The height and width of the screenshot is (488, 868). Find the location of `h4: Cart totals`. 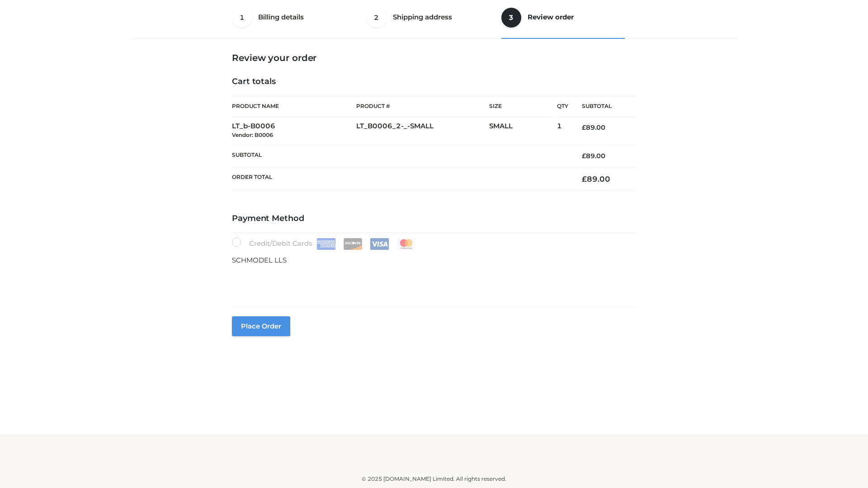

h4: Cart totals is located at coordinates (434, 82).